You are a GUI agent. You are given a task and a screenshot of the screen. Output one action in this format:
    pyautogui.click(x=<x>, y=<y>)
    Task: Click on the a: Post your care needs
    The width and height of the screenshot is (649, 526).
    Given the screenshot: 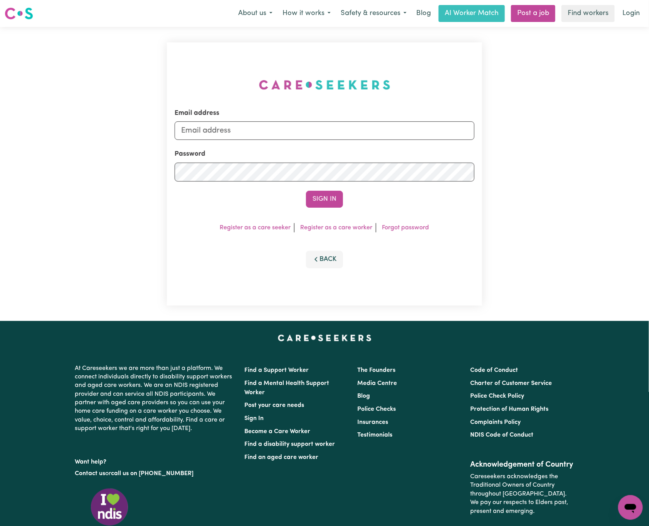 What is the action you would take?
    pyautogui.click(x=274, y=406)
    